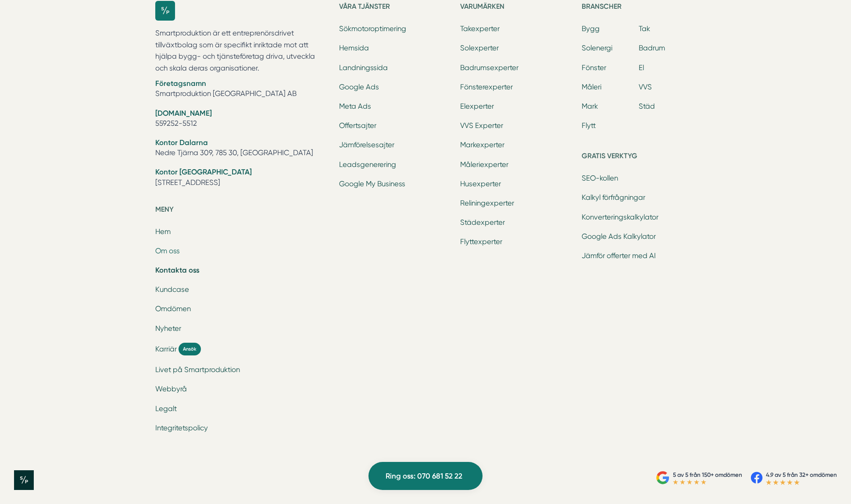  I want to click on a: Flytt, so click(589, 126).